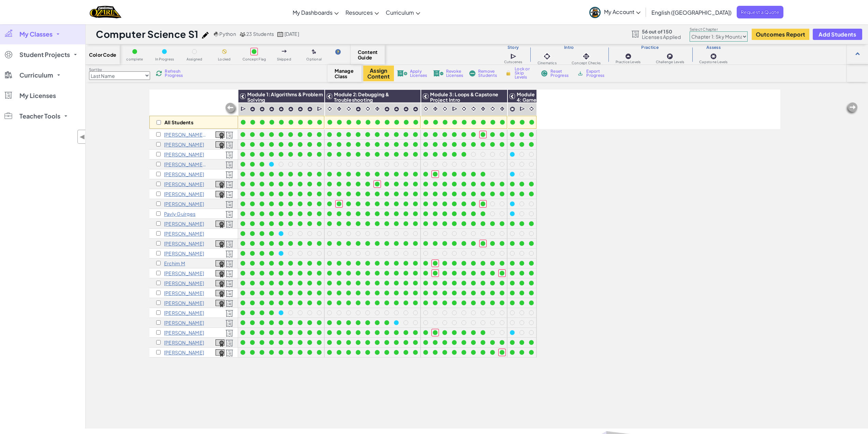  I want to click on h3: Practice, so click(650, 48).